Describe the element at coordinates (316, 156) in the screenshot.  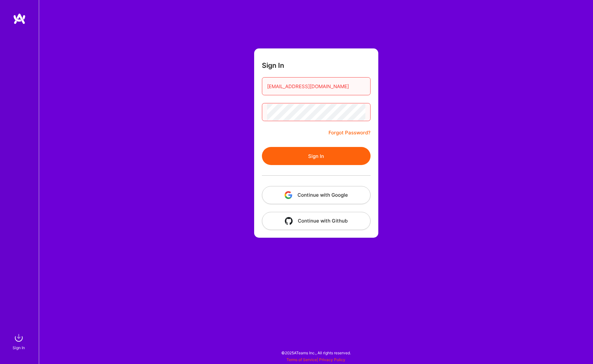
I see `button: Sign In` at that location.